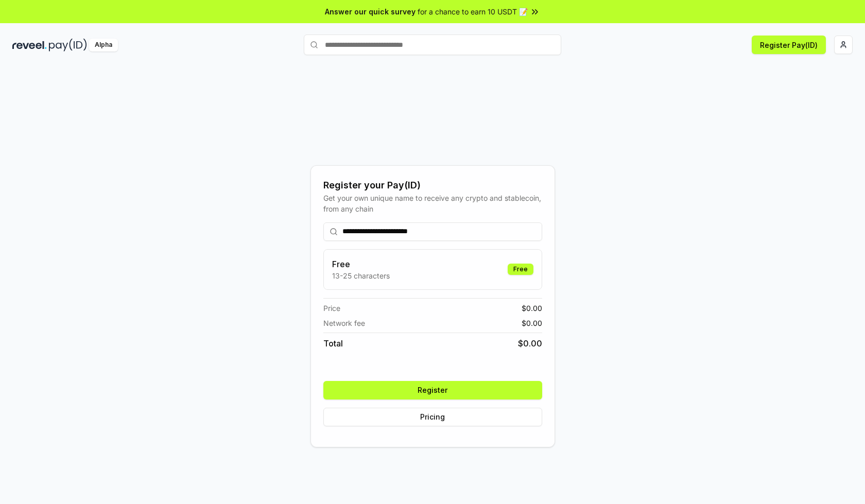  What do you see at coordinates (473, 11) in the screenshot?
I see `span: for a chance to earn 10 USDT 📝` at bounding box center [473, 11].